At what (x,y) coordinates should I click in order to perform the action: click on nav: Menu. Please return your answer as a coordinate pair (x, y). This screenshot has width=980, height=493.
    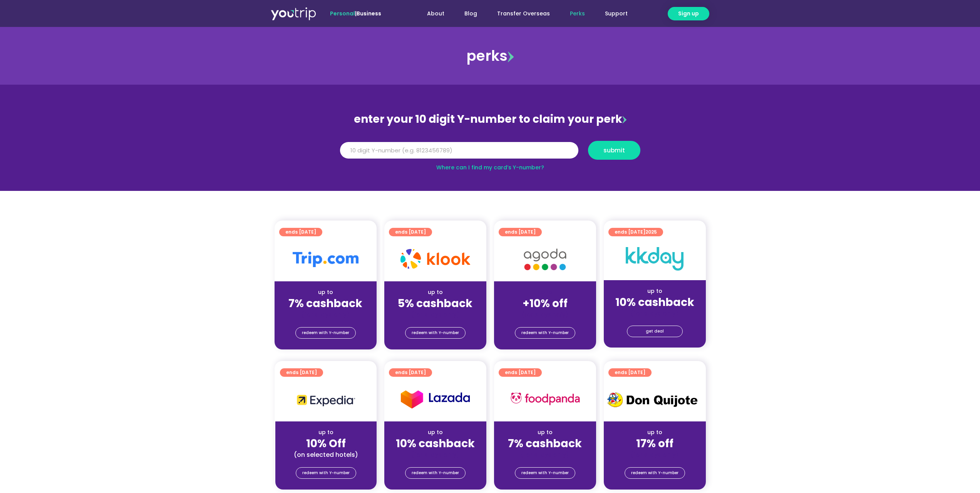
    Looking at the image, I should click on (520, 14).